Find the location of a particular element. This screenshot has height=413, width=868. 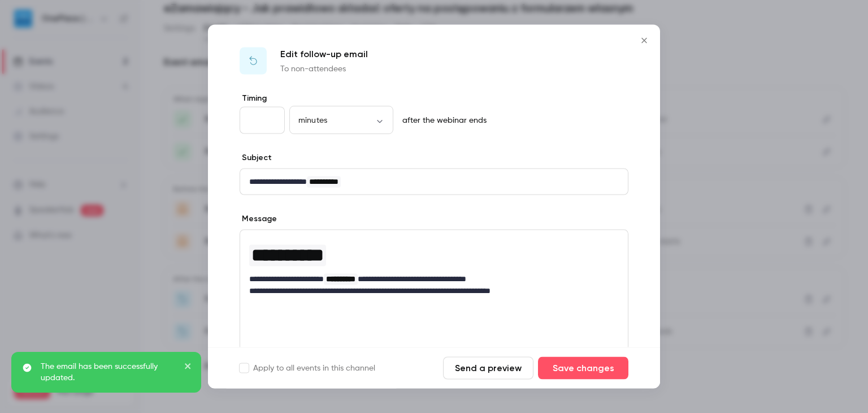

p: To non-attendees is located at coordinates (324, 69).